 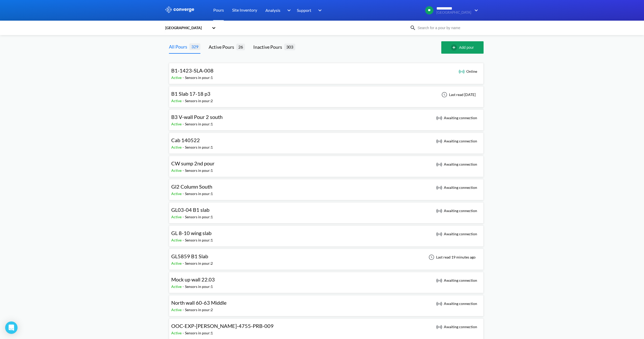 I want to click on span: Gl2 Column South, so click(x=192, y=187).